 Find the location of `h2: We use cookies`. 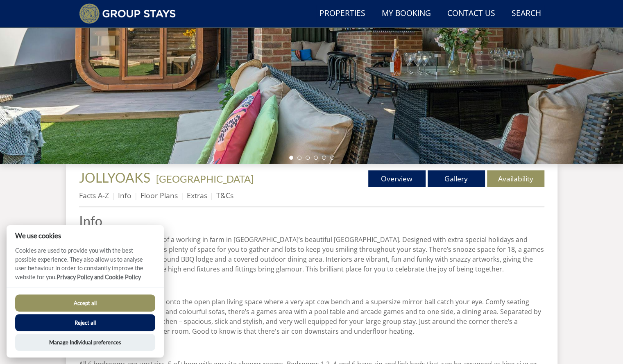

h2: We use cookies is located at coordinates (85, 235).